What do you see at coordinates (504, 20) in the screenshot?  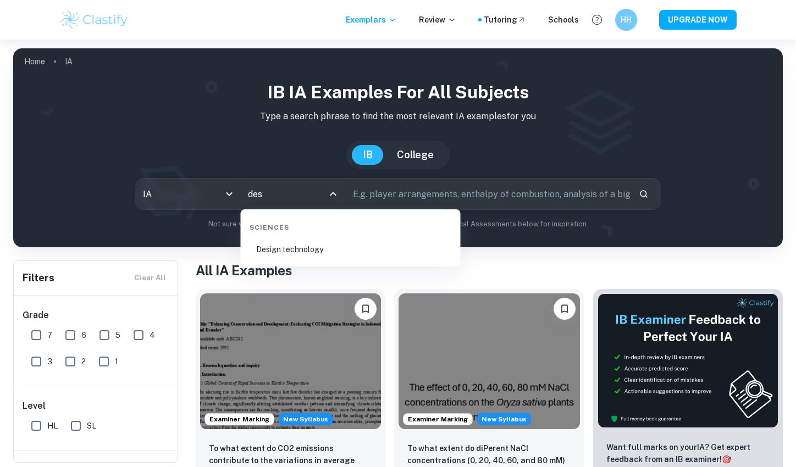 I see `div: Tutoring` at bounding box center [504, 20].